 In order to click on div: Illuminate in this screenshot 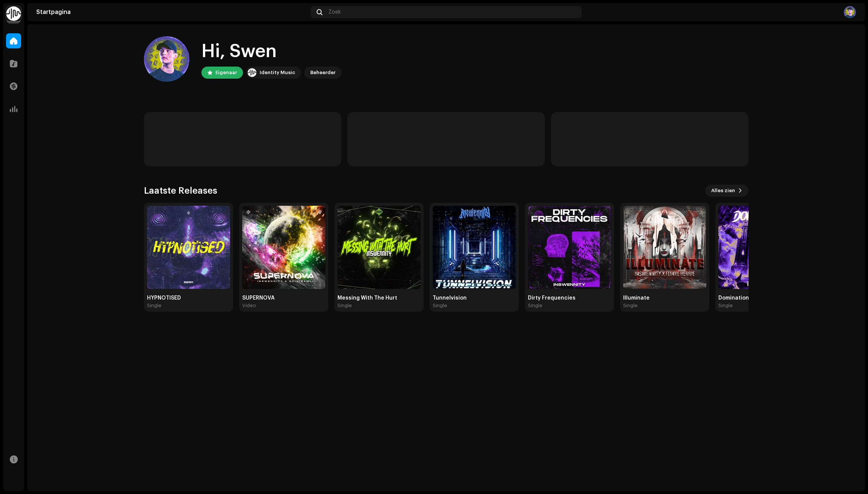, I will do `click(665, 298)`.